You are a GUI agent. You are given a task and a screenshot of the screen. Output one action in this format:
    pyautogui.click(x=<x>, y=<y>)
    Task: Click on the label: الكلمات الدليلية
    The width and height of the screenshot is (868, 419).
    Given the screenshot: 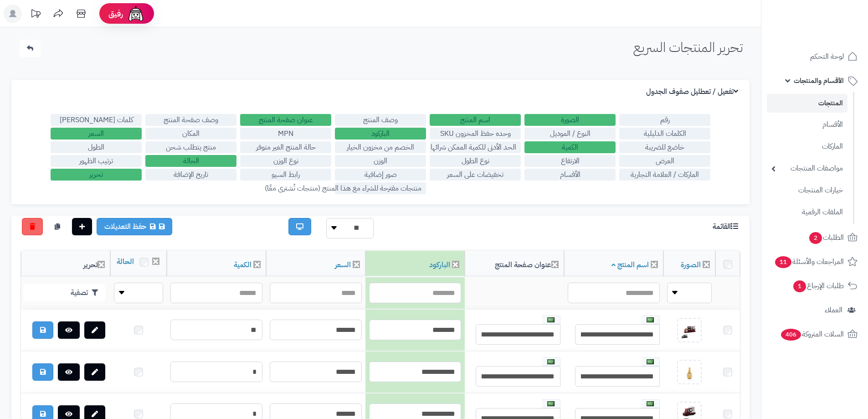 What is the action you would take?
    pyautogui.click(x=664, y=134)
    